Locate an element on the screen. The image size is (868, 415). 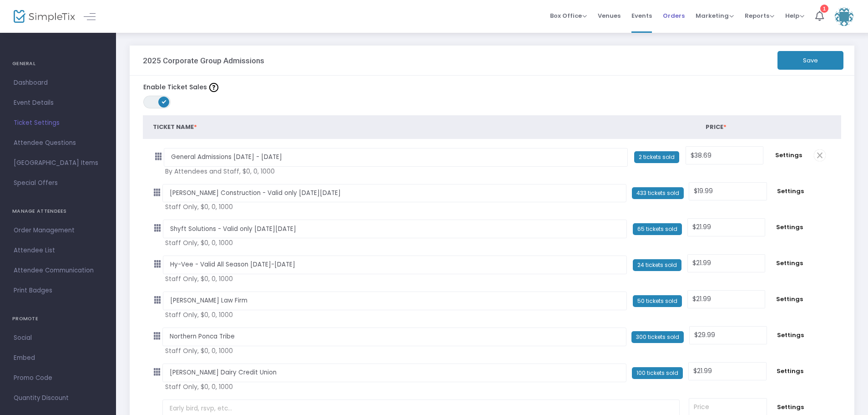
span: Attendee Communication is located at coordinates (58, 271).